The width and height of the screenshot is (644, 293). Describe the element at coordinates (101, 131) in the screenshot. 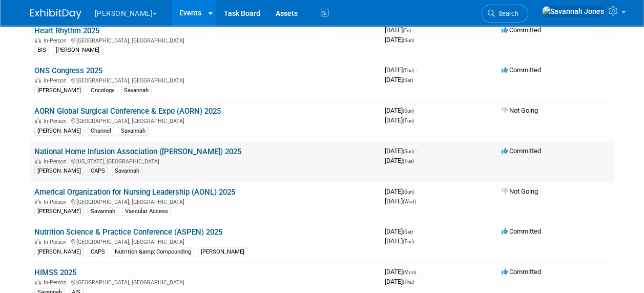

I see `div: Channel` at that location.